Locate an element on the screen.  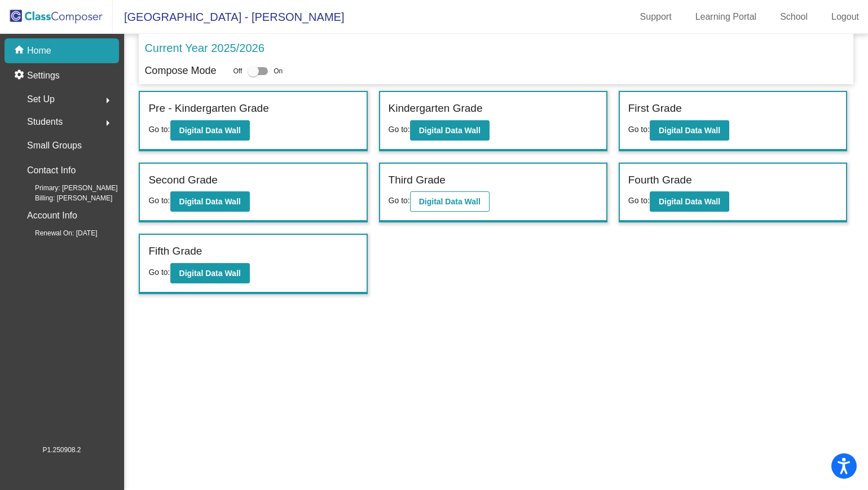
span: Set Up is located at coordinates (41, 99).